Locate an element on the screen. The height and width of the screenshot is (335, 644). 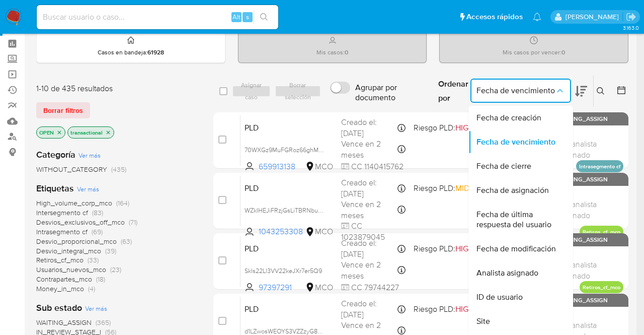
span: 3.163.0 is located at coordinates (631, 28).